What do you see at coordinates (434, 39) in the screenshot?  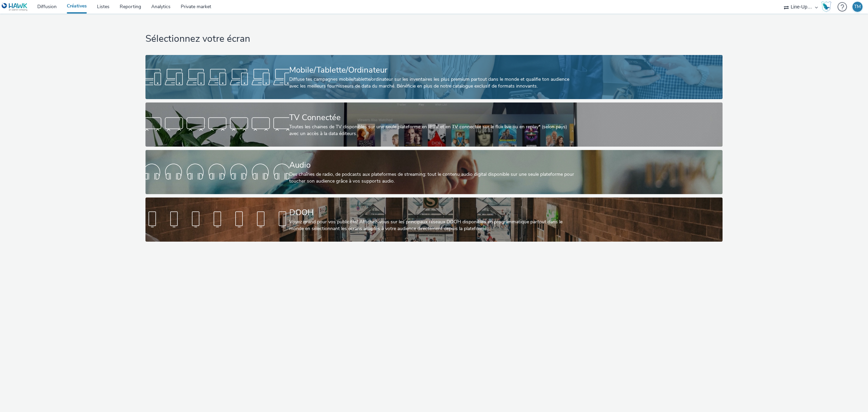 I see `h1: Sélectionnez votre écran` at bounding box center [434, 39].